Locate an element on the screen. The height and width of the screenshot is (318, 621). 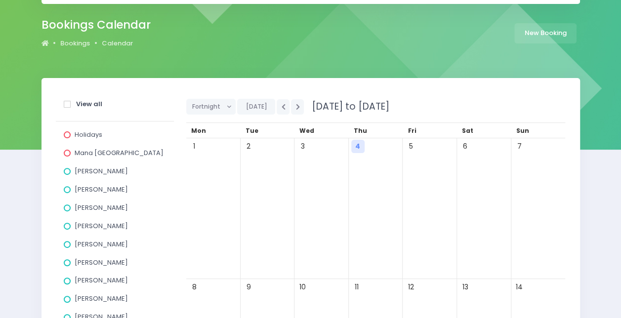
a: New Booking is located at coordinates (545, 33).